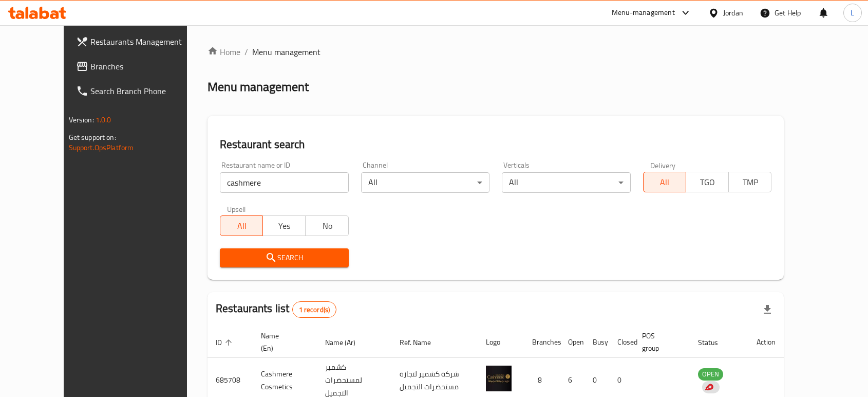 Image resolution: width=868 pixels, height=397 pixels. I want to click on h2: Restaurant search, so click(496, 145).